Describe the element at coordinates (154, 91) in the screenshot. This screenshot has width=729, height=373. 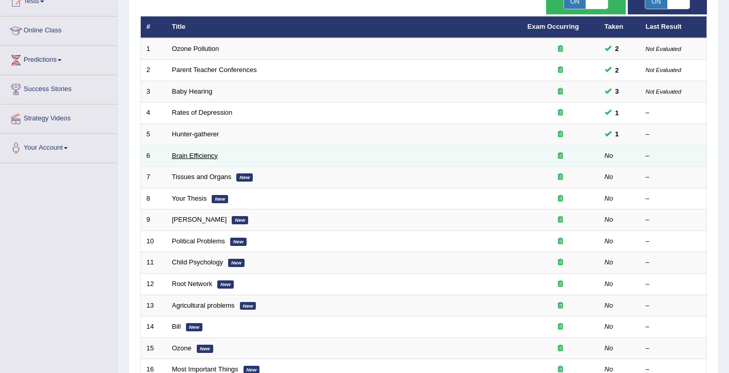
I see `td: 3` at that location.